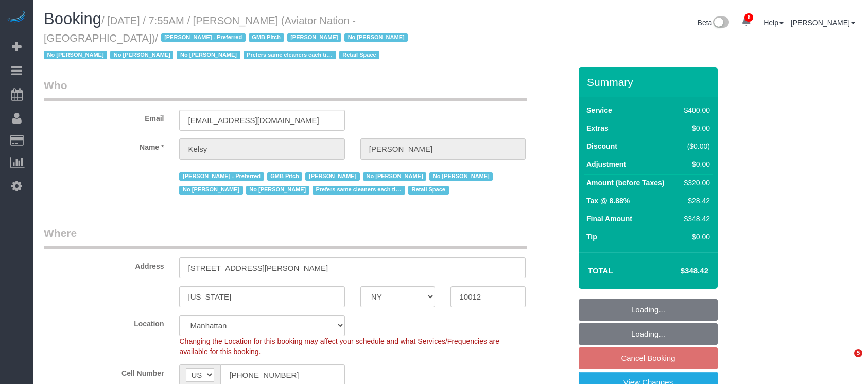 This screenshot has width=868, height=384. I want to click on legend: Where, so click(285, 237).